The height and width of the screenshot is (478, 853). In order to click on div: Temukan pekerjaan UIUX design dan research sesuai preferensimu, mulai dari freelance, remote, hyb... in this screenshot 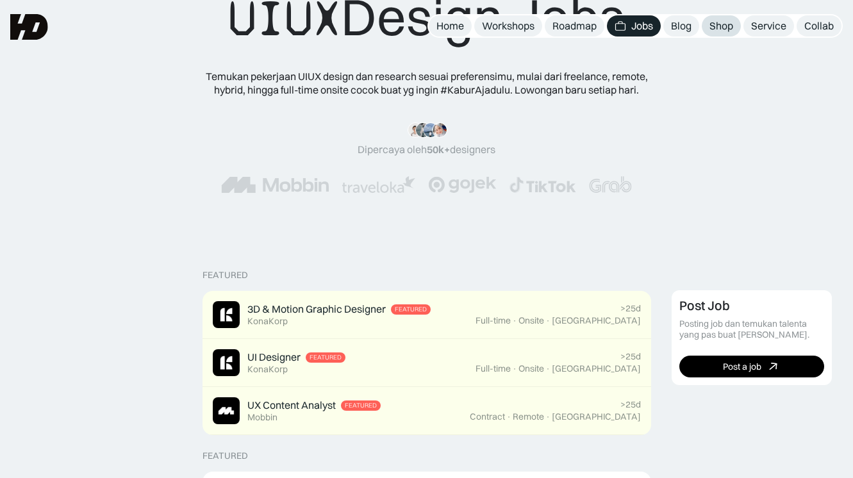, I will do `click(427, 83)`.